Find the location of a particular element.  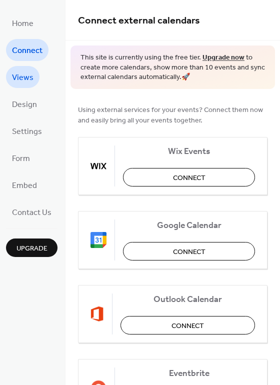

a: Views is located at coordinates (23, 77).